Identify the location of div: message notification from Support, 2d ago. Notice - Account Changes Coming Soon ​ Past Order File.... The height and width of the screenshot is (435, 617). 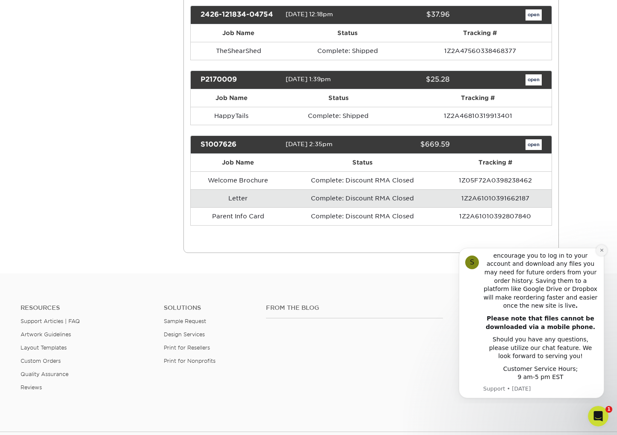
(86, 83).